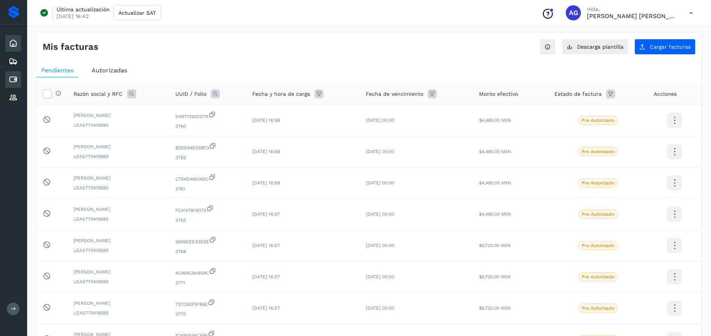  I want to click on p: Última actualización, so click(83, 9).